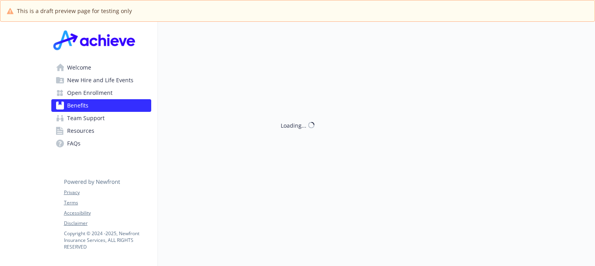 This screenshot has width=595, height=266. Describe the element at coordinates (107, 192) in the screenshot. I see `a: Privacy` at that location.